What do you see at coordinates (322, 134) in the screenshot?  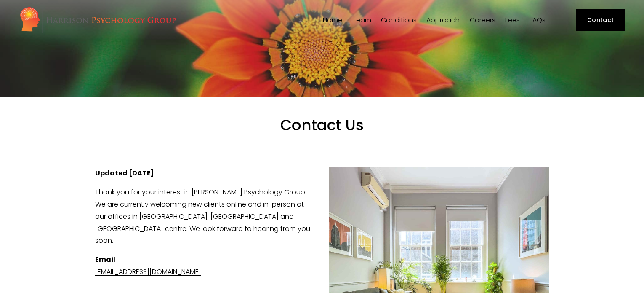 I see `h1: Contact Us` at bounding box center [322, 134].